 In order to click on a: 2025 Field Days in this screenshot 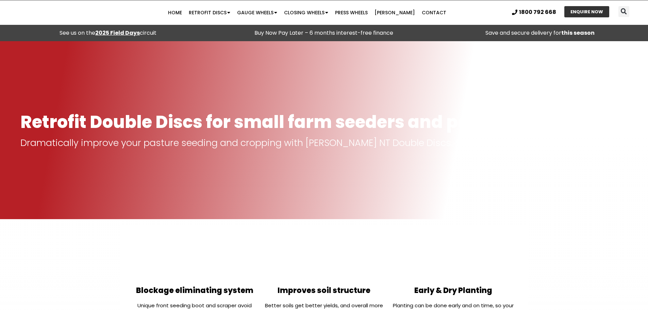, I will do `click(117, 33)`.